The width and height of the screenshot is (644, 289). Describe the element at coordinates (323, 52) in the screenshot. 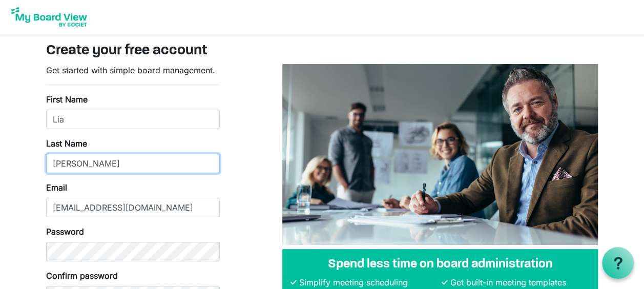

I see `h3: Create your free account` at that location.